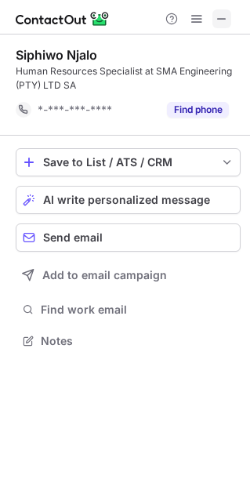 The width and height of the screenshot is (250, 501). I want to click on button: Find work email, so click(128, 310).